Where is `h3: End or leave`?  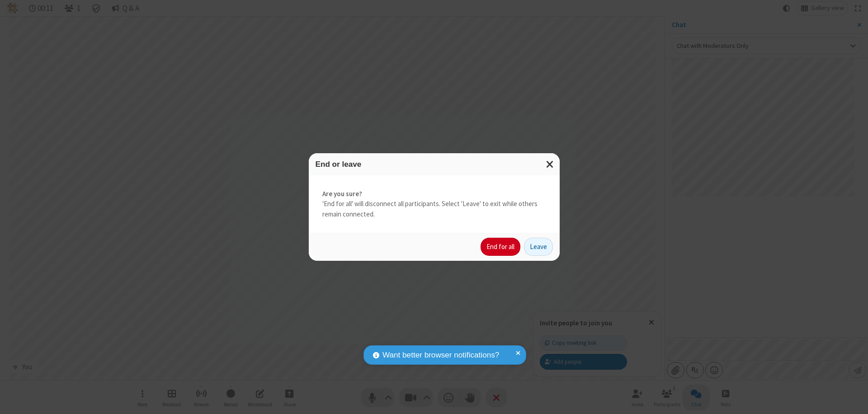 h3: End or leave is located at coordinates (434, 164).